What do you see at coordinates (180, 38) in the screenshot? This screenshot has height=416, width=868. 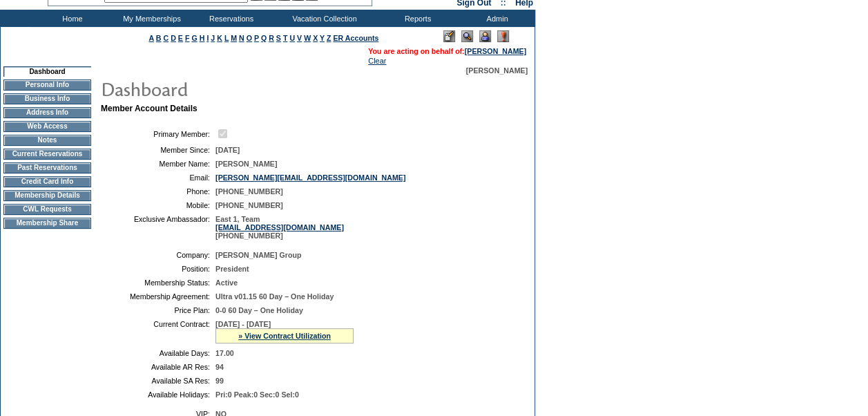 I see `a: E` at bounding box center [180, 38].